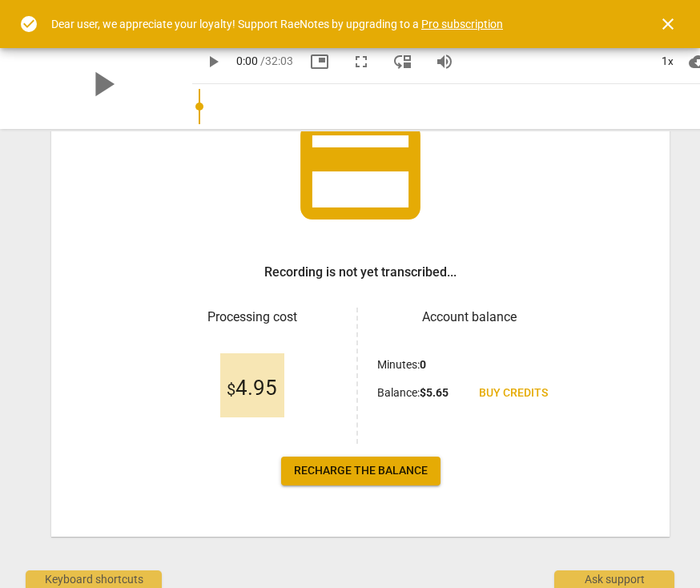  Describe the element at coordinates (360, 471) in the screenshot. I see `a: Recharge the balance` at that location.